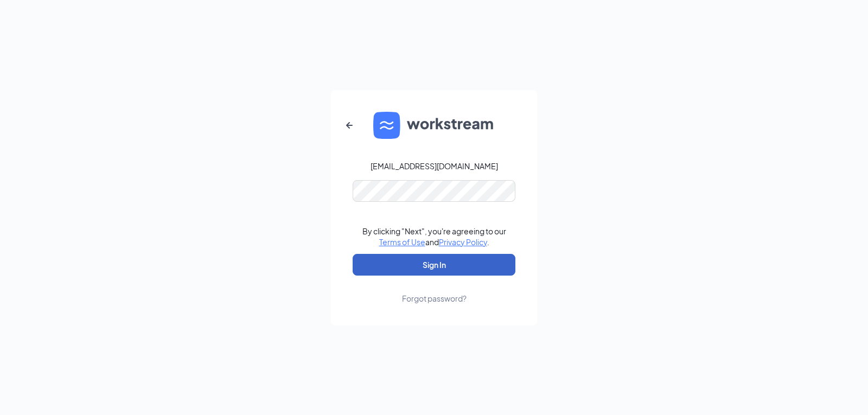  Describe the element at coordinates (434, 289) in the screenshot. I see `a: Forgot password?` at that location.